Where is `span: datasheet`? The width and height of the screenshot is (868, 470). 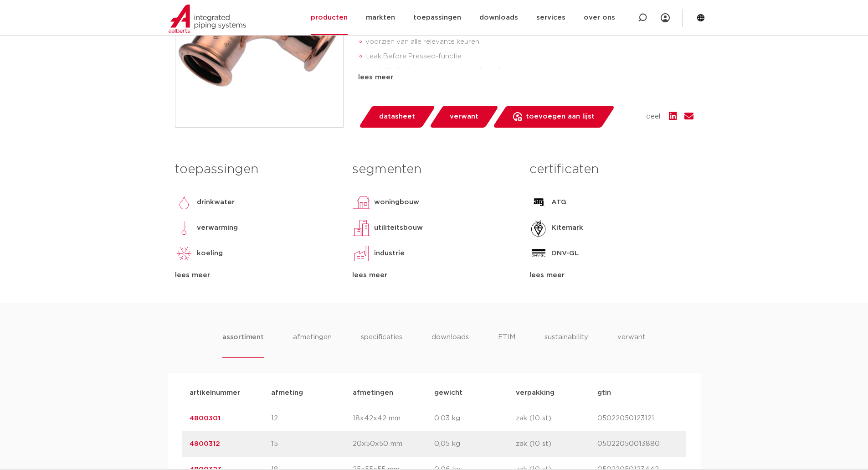
span: datasheet is located at coordinates (397, 117).